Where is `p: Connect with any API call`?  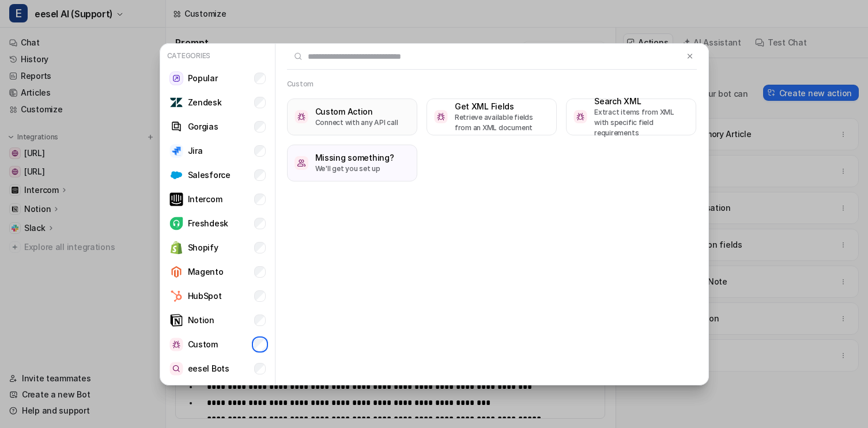 p: Connect with any API call is located at coordinates (357, 122).